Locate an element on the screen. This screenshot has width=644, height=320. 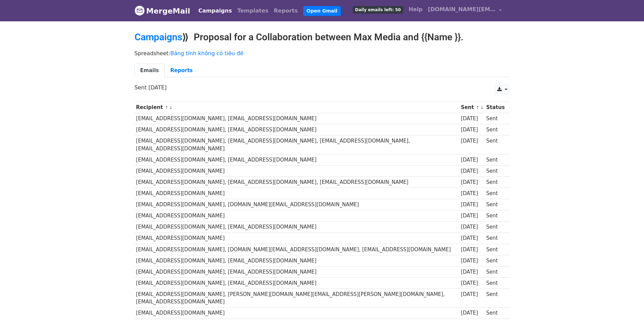
a: Bảng tính không có tiêu đề is located at coordinates (206, 53).